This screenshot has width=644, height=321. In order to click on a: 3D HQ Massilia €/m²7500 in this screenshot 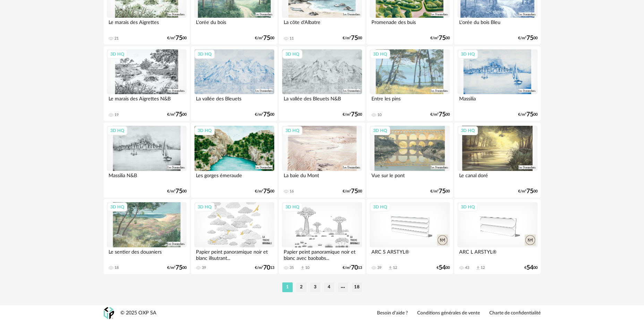, I will do `click(497, 84)`.